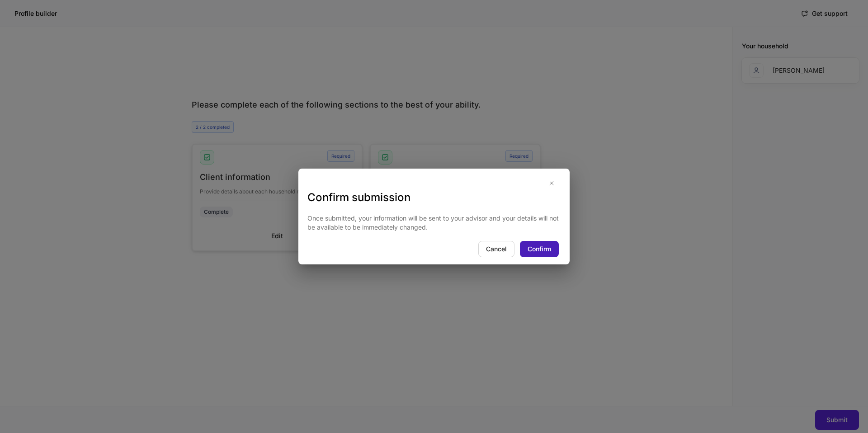  Describe the element at coordinates (434, 198) in the screenshot. I see `h3: Confirm submission` at that location.